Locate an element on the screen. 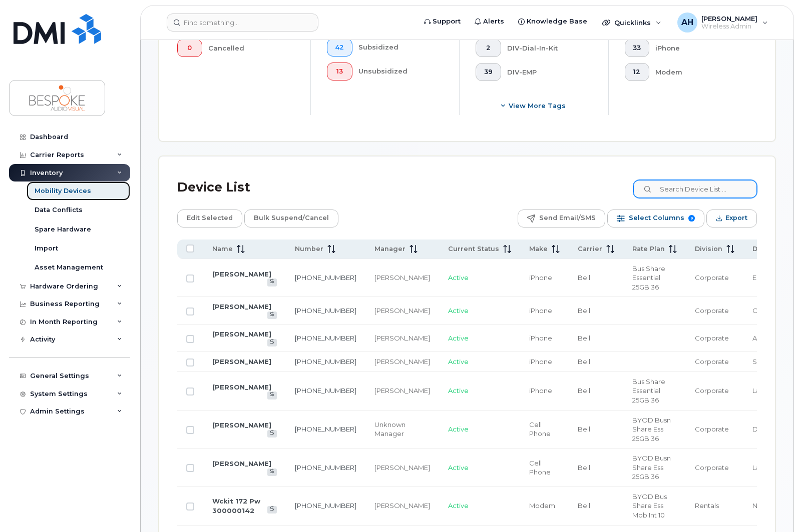  span: Wireless Admin is located at coordinates (729, 26).